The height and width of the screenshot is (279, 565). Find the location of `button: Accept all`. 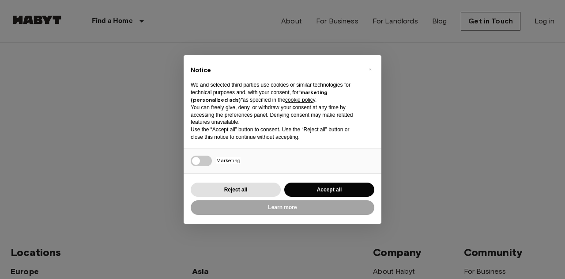

button: Accept all is located at coordinates (329, 189).